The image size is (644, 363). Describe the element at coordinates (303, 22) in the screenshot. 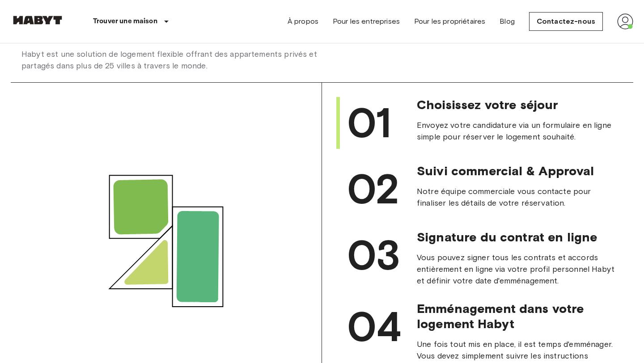

I see `a: À propos` at that location.